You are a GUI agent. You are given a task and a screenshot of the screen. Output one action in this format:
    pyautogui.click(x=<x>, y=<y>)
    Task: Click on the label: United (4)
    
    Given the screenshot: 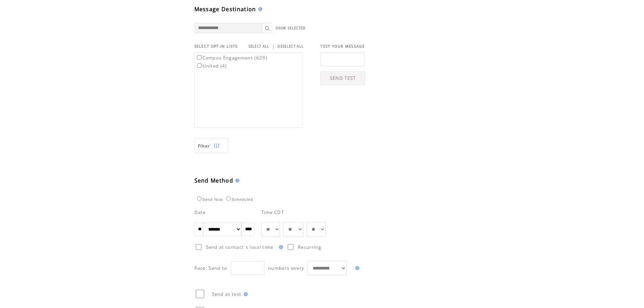 What is the action you would take?
    pyautogui.click(x=212, y=66)
    